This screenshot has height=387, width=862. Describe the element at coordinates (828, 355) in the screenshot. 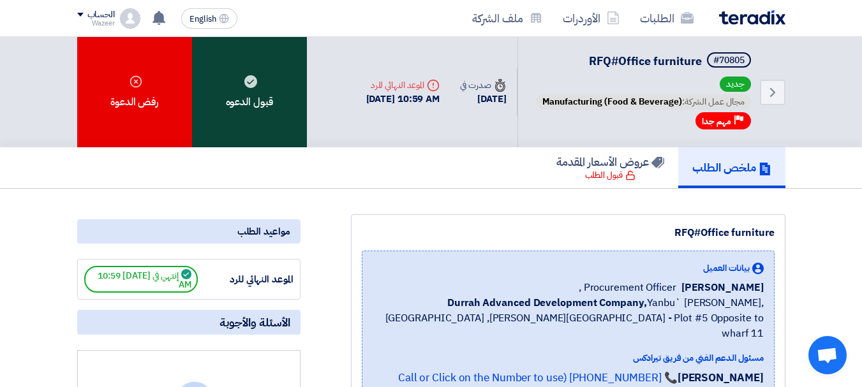

I see `a: فتح المحادثة` at that location.